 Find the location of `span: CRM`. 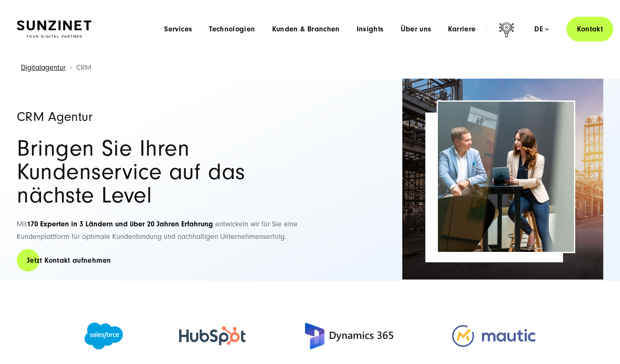

span: CRM is located at coordinates (84, 68).